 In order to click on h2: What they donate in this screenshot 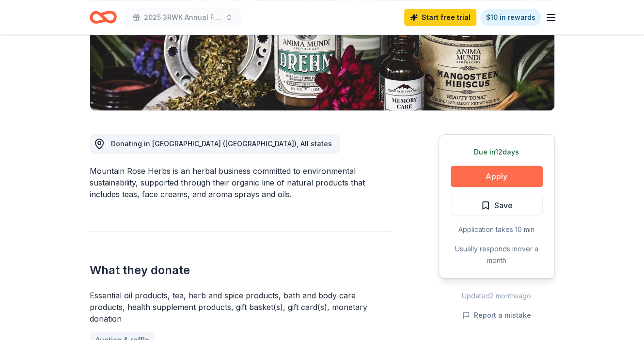, I will do `click(241, 270)`.